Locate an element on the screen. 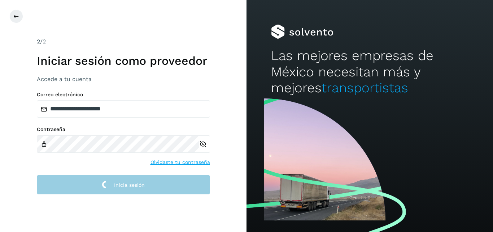 This screenshot has height=232, width=493. label: Correo electrónico is located at coordinates (124, 94).